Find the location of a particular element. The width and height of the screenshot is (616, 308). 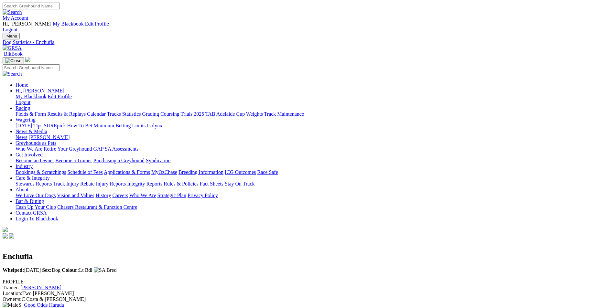

a: Calendar is located at coordinates (96, 114).